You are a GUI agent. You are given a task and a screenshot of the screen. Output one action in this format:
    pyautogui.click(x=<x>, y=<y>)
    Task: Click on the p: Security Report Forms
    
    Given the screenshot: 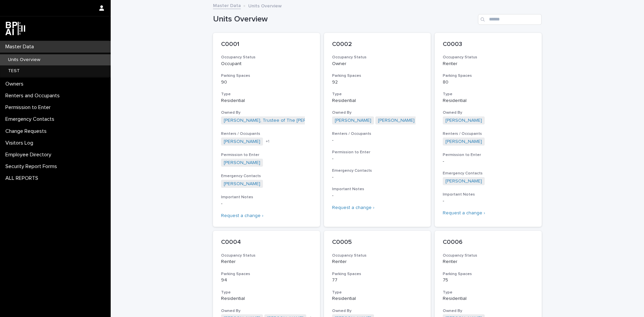 What is the action you would take?
    pyautogui.click(x=32, y=166)
    